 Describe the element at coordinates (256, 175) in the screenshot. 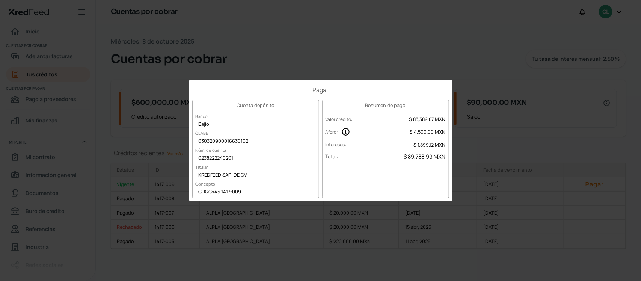

I see `div: KREDFEED SAPI DE CV` at that location.